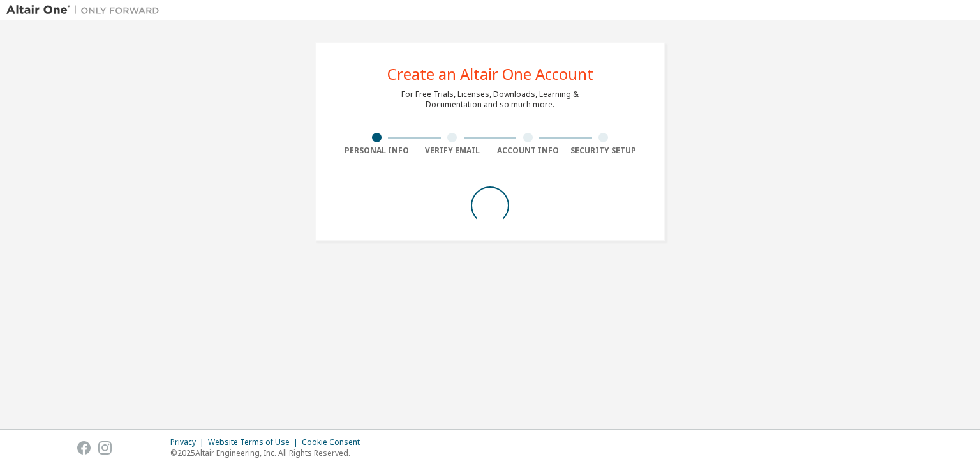 The image size is (980, 466). Describe the element at coordinates (104, 447) in the screenshot. I see `img: instagram.svg` at that location.